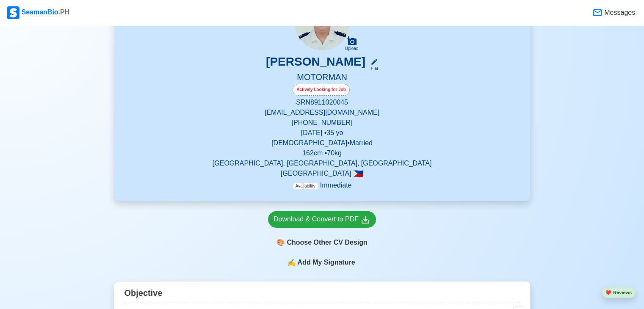  Describe the element at coordinates (322, 219) in the screenshot. I see `div: Download & Convert to PDF` at that location.